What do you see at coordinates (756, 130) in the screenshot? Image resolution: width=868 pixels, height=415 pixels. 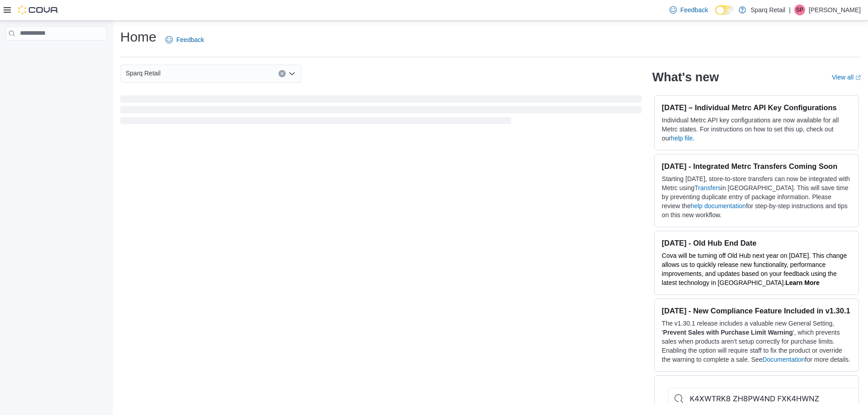 I see `p: Individual Metrc API key configurations are now available for all Metrc states. For instructions ...` at bounding box center [756, 130].